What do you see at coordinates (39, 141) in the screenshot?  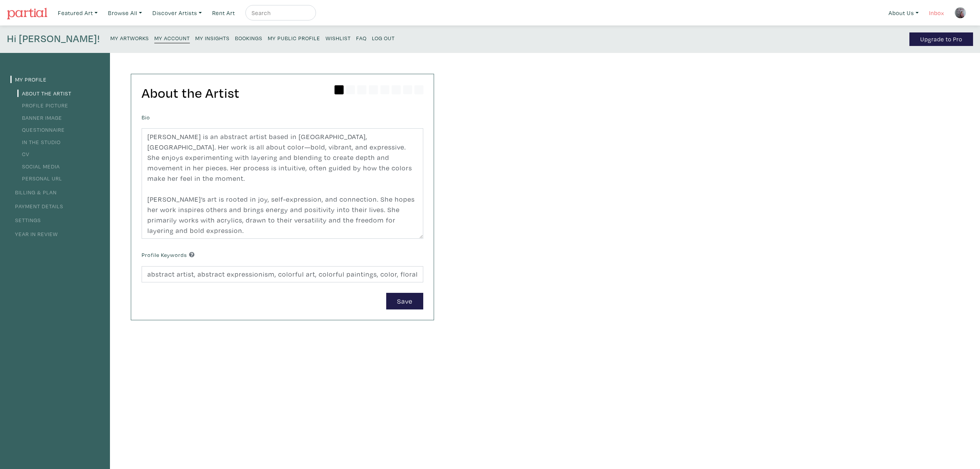 I see `a: In the Studio` at bounding box center [39, 141].